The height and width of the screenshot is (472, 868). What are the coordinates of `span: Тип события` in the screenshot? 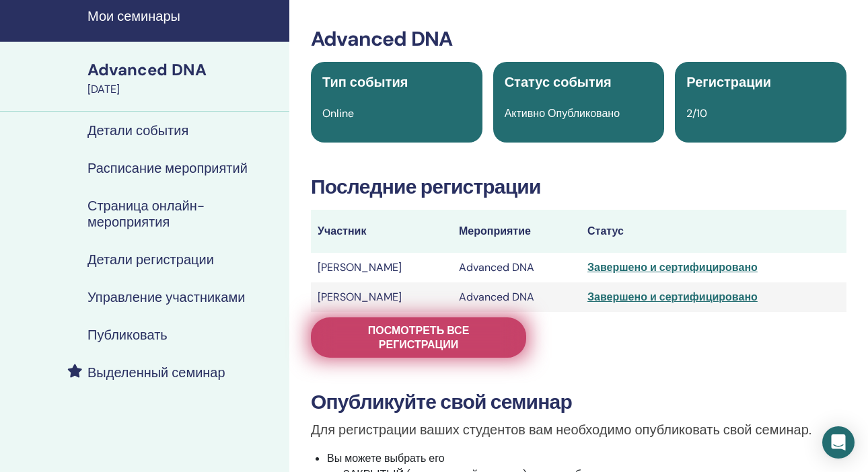 It's located at (365, 82).